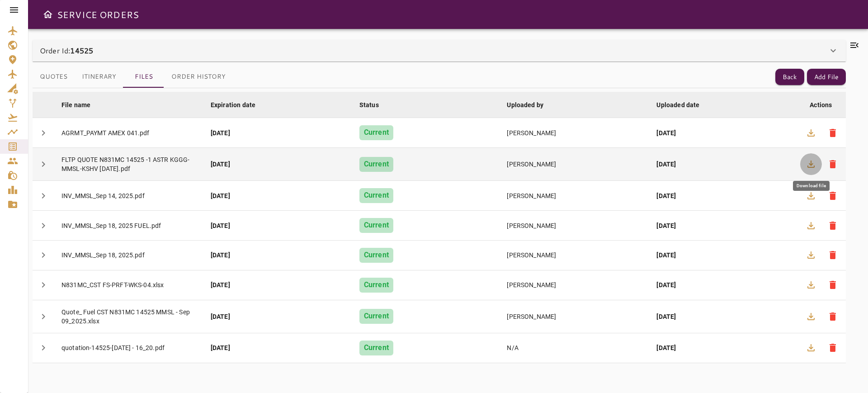 The width and height of the screenshot is (868, 393). What do you see at coordinates (129, 255) in the screenshot?
I see `div: INV_MMSL_Sep 18, 2025.pdf` at bounding box center [129, 255].